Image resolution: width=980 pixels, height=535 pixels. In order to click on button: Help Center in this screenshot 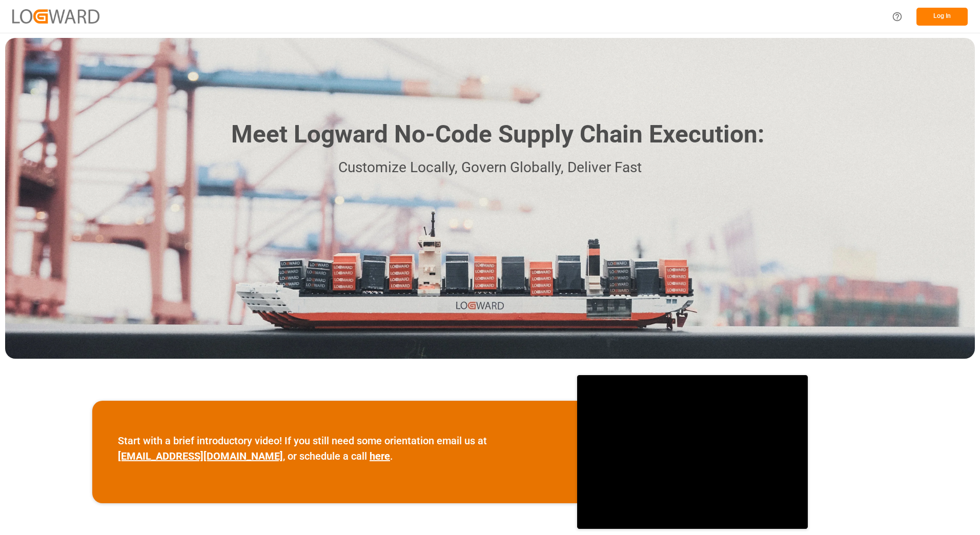, I will do `click(897, 16)`.